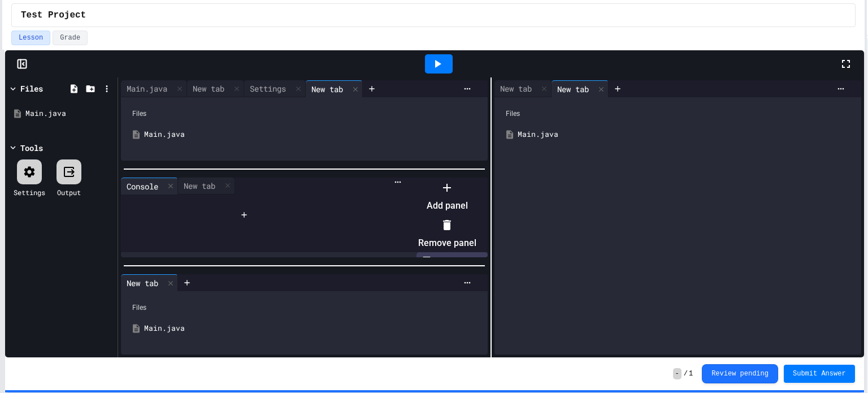  What do you see at coordinates (69, 192) in the screenshot?
I see `div: Output` at bounding box center [69, 192].